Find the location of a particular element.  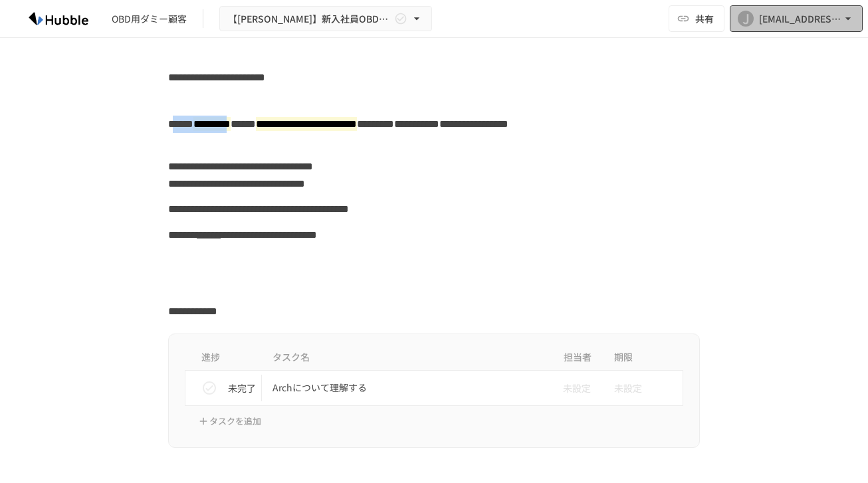

button: タスクを追加 is located at coordinates (230, 422).